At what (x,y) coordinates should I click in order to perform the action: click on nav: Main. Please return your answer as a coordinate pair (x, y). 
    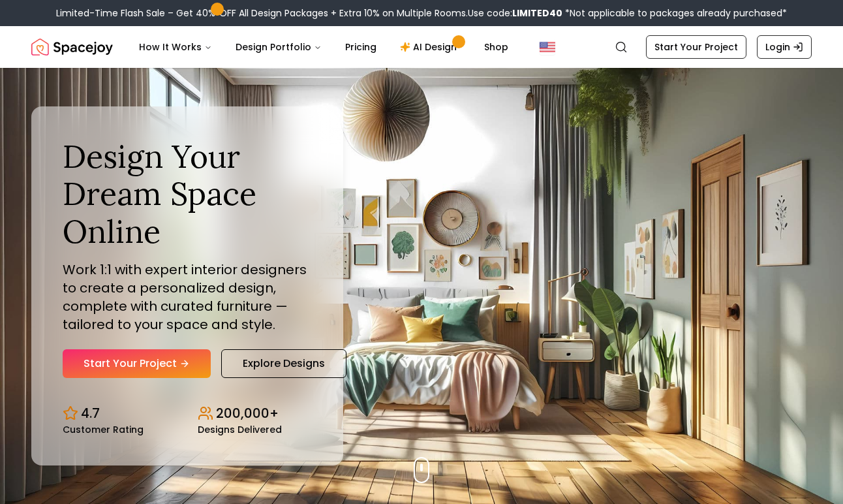
    Looking at the image, I should click on (324, 47).